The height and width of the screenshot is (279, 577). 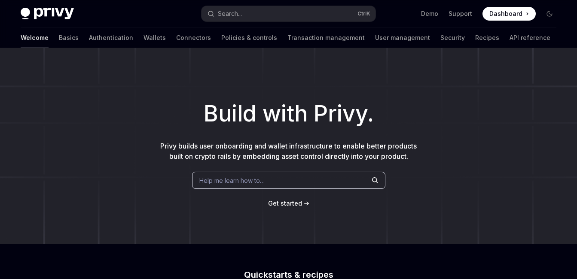 What do you see at coordinates (402, 38) in the screenshot?
I see `a: User management` at bounding box center [402, 38].